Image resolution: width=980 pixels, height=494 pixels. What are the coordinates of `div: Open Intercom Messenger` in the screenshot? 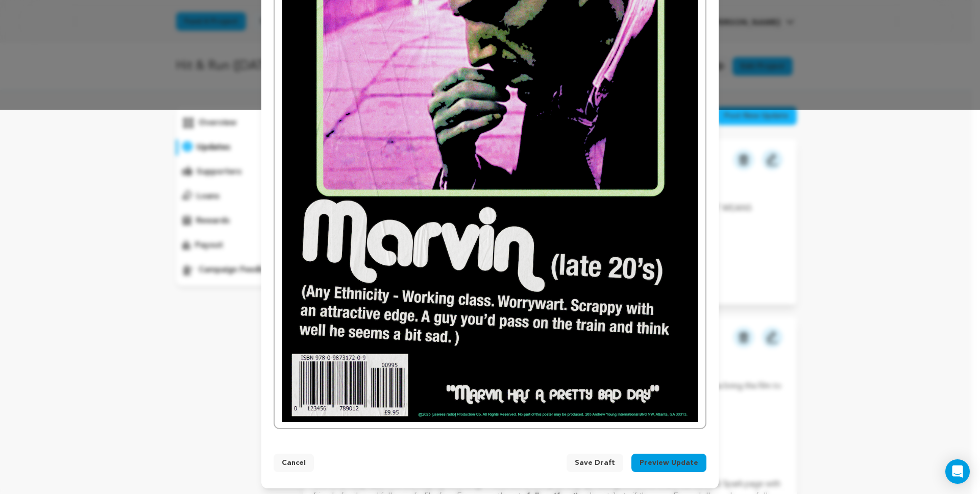 It's located at (957, 471).